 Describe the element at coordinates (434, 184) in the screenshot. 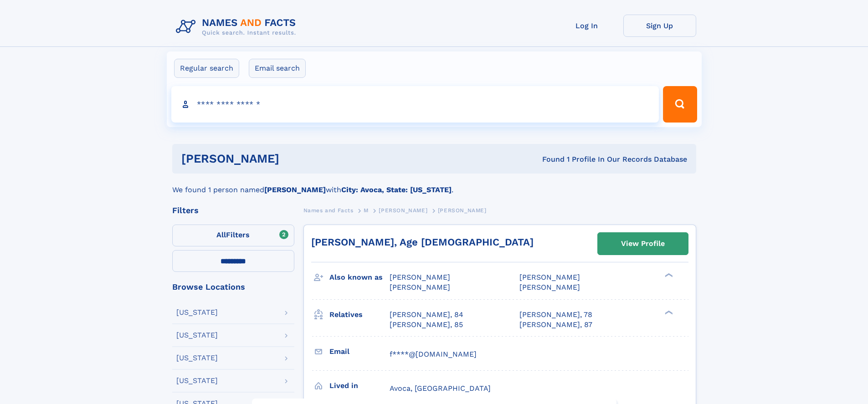

I see `div: We found 1 person named with .` at that location.